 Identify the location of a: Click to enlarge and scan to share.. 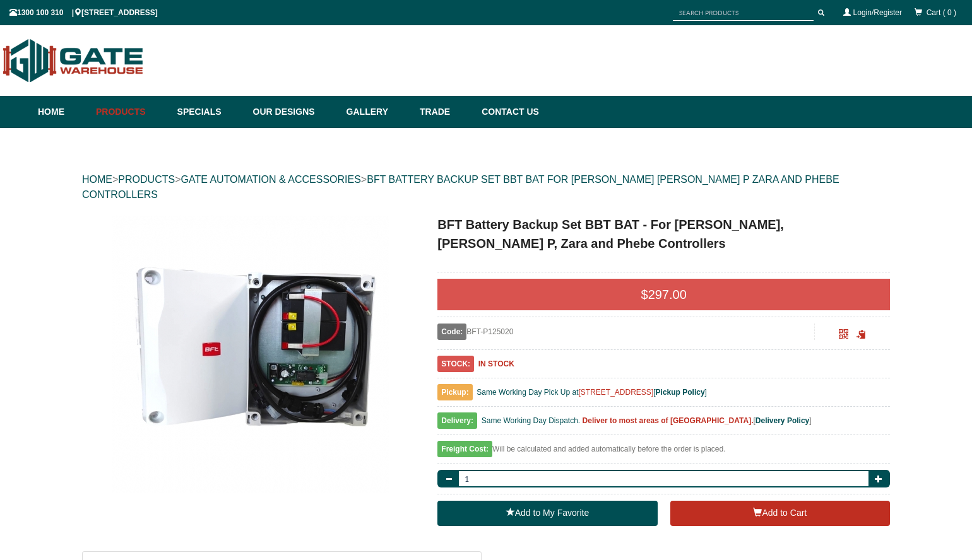
(843, 336).